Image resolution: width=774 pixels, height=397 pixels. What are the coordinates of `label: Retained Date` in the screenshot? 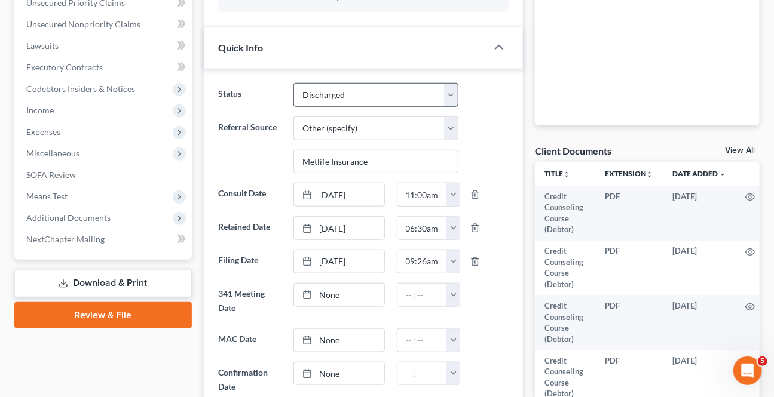 It's located at (250, 228).